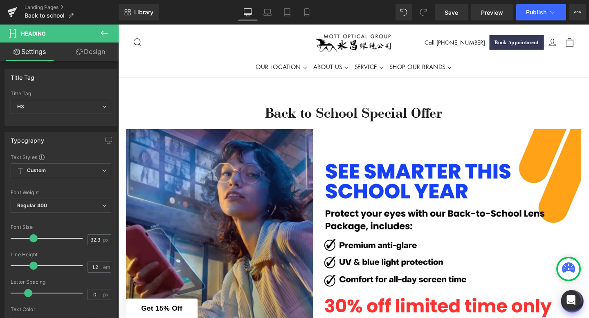 The width and height of the screenshot is (589, 318). What do you see at coordinates (61, 255) in the screenshot?
I see `div: Line Height` at bounding box center [61, 255].